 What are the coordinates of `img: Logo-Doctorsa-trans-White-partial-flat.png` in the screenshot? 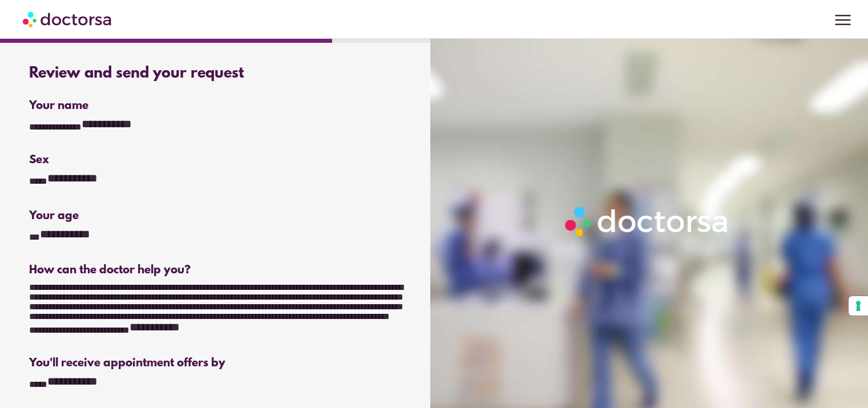 It's located at (647, 221).